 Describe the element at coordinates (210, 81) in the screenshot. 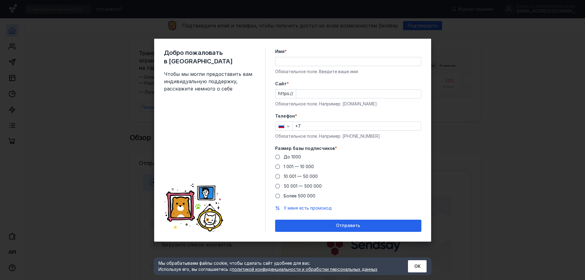

I see `span: Чтобы мы могли предоставить вам индивидуальную поддержку, расскажите немного о себе` at that location.